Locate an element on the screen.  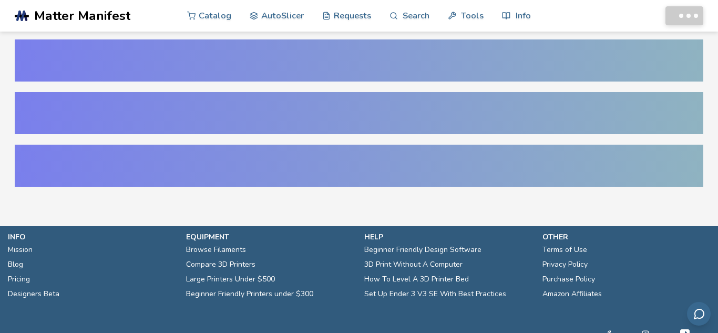
a: Terms of Use is located at coordinates (565, 250).